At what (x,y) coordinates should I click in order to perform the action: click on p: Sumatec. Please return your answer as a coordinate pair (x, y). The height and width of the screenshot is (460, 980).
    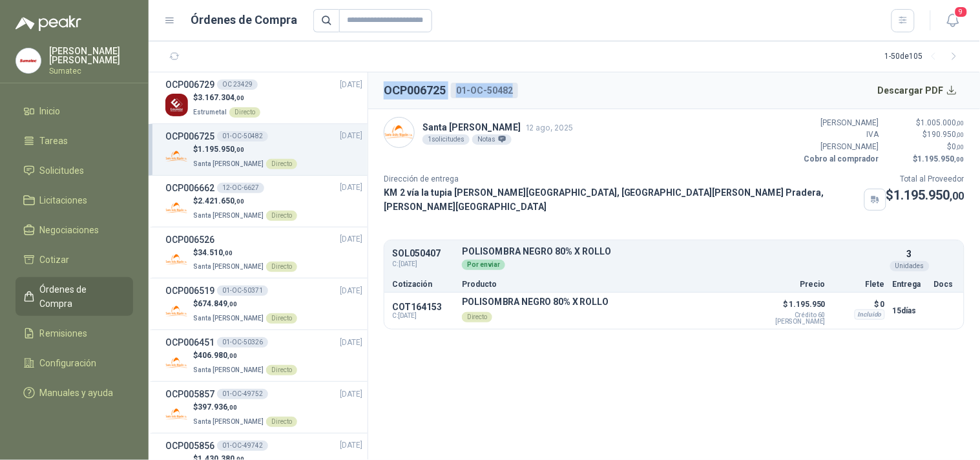
    Looking at the image, I should click on (91, 71).